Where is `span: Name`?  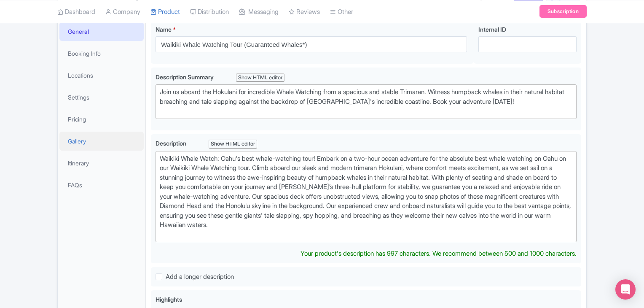
span: Name is located at coordinates (163, 29).